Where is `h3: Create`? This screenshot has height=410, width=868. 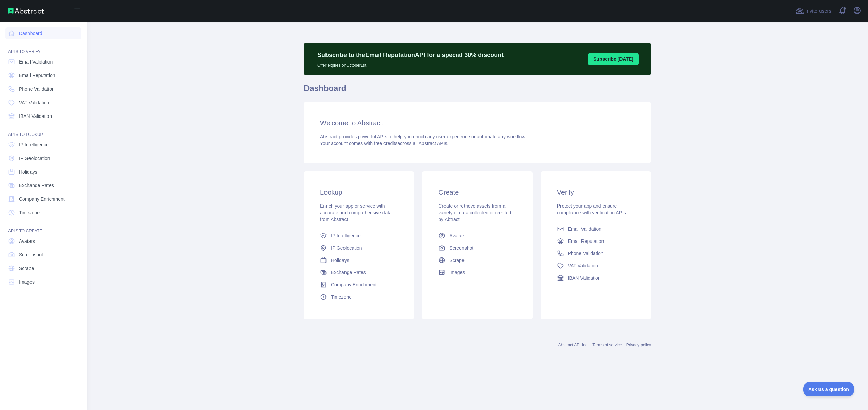
h3: Create is located at coordinates (477, 192).